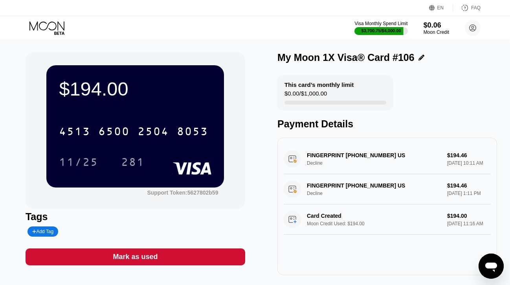  Describe the element at coordinates (381, 28) in the screenshot. I see `div: Visa Monthly Spend Limit$3,700.75/$4,000.00` at that location.